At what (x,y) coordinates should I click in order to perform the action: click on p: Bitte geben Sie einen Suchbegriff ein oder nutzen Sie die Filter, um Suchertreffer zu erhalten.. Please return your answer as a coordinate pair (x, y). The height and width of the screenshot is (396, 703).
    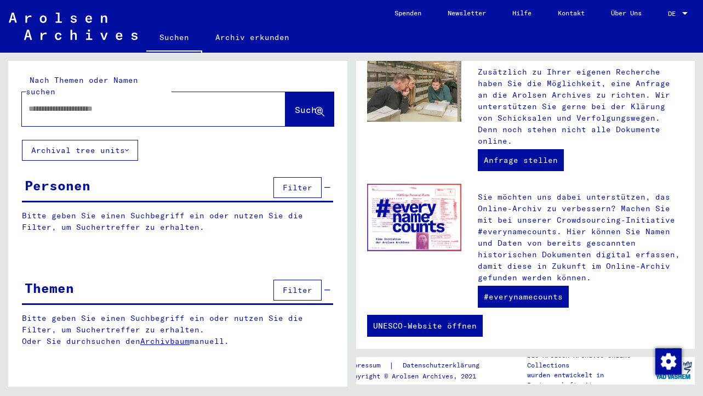
    Looking at the image, I should click on (178, 222).